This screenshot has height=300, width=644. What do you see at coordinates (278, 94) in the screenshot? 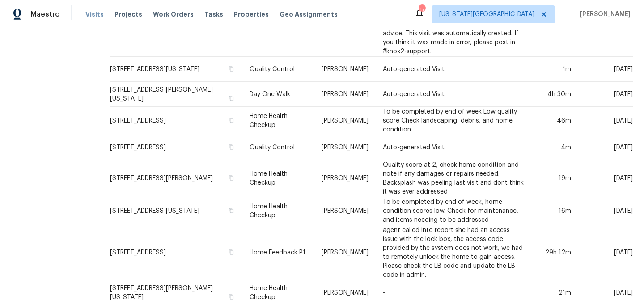
I see `td: Day One Walk` at bounding box center [278, 94].